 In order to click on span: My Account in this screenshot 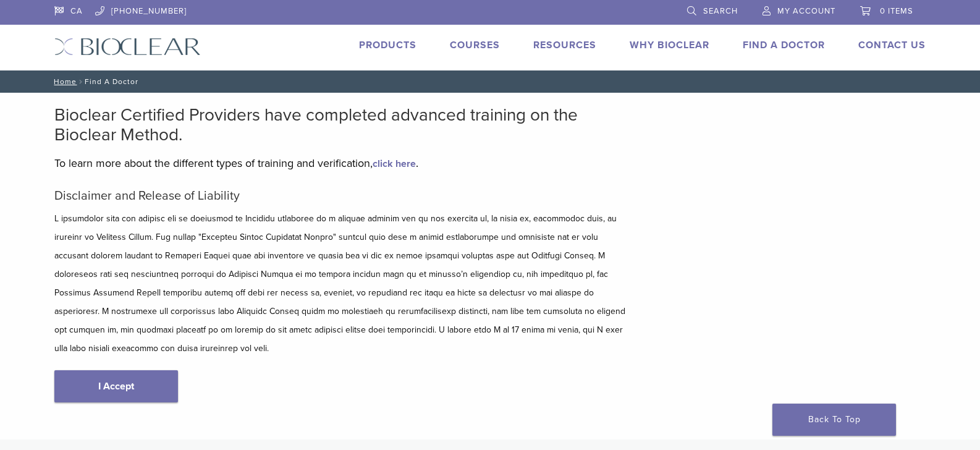, I will do `click(807, 11)`.